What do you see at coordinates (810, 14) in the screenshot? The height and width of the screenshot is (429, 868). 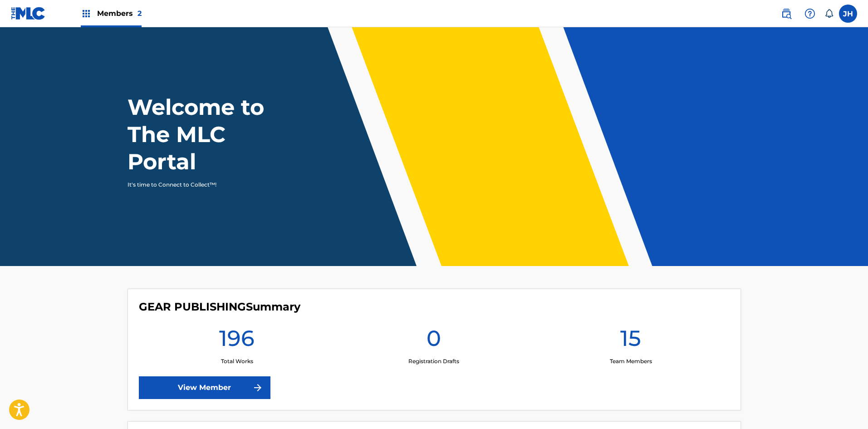 I see `img: help` at bounding box center [810, 14].